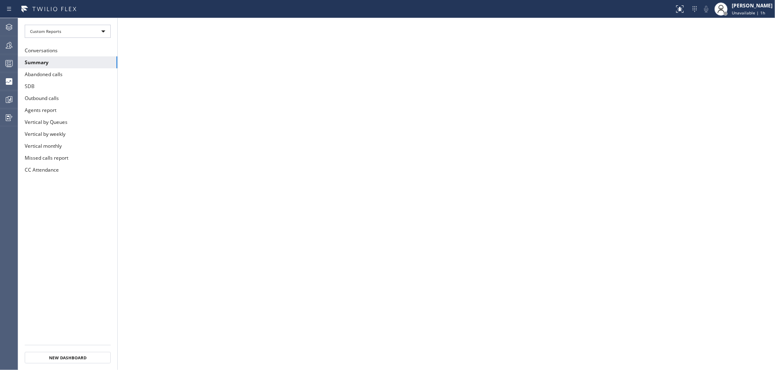  Describe the element at coordinates (748, 13) in the screenshot. I see `span: Unavailable | 1h` at that location.